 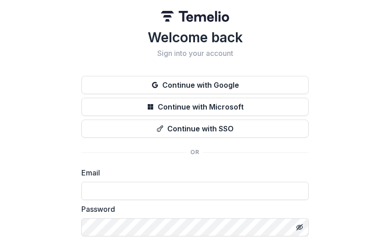 I want to click on h1: Welcome back, so click(x=195, y=37).